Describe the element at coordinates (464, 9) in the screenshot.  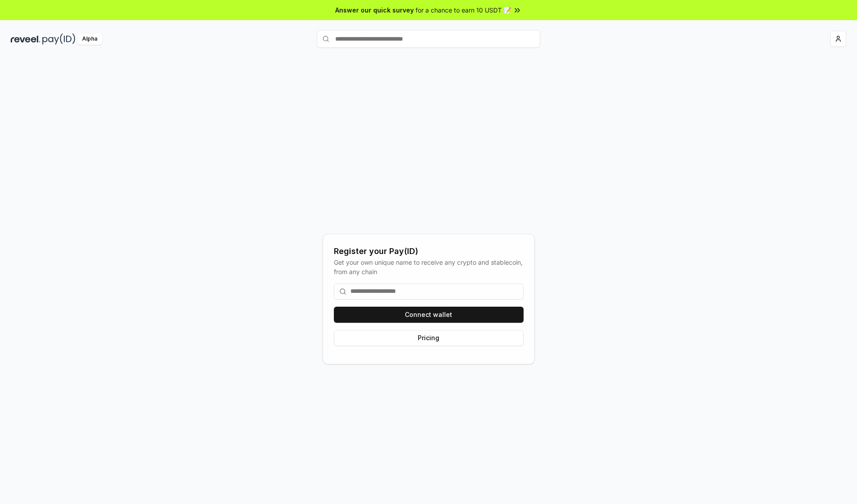
I see `span: for a chance to earn 10 USDT 📝` at that location.